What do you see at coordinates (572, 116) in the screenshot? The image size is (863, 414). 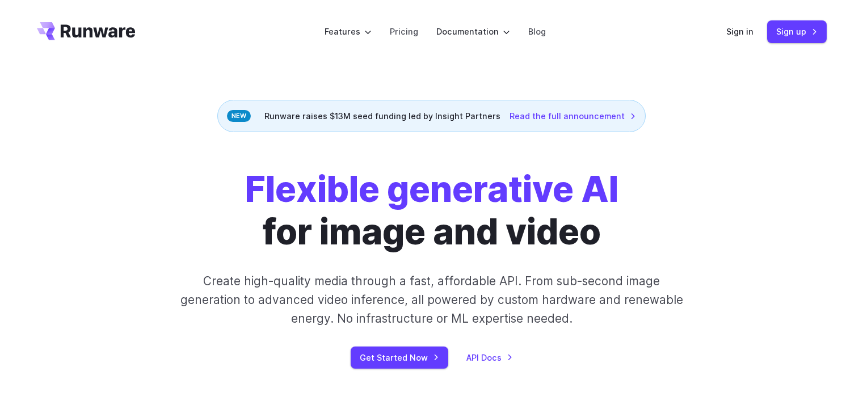 I see `a: Read the full announcement` at bounding box center [572, 116].